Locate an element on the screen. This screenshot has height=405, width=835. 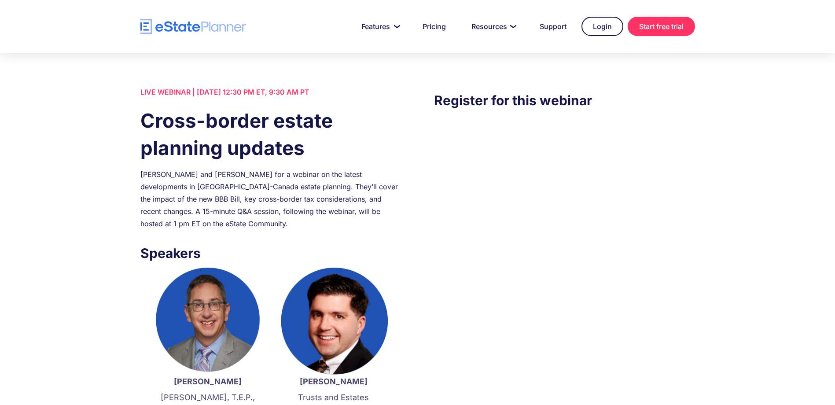
h3: Speakers is located at coordinates (271, 253).